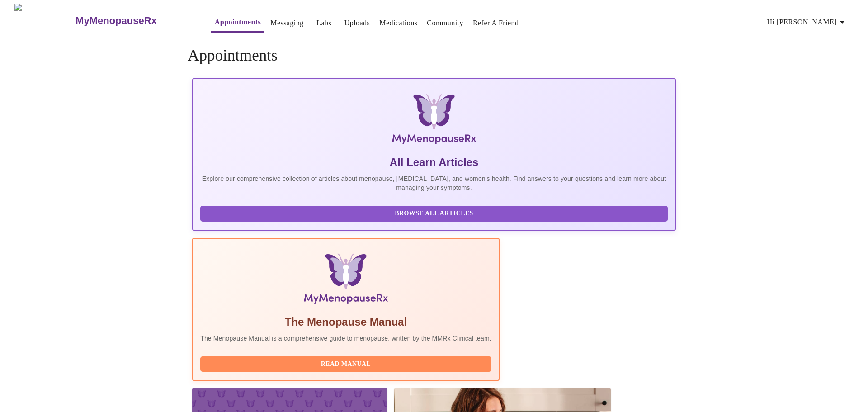 The height and width of the screenshot is (412, 868). I want to click on a: Labs, so click(324, 23).